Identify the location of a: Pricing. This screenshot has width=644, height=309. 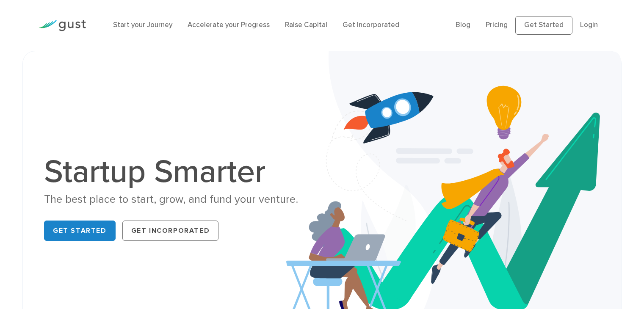
(497, 25).